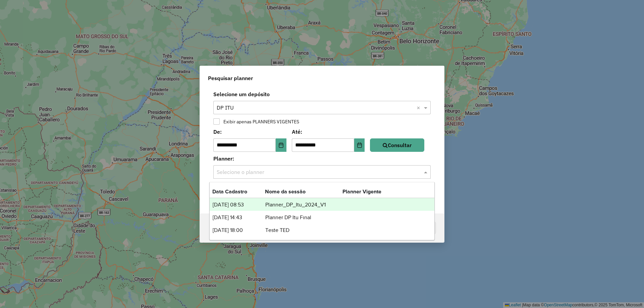 The image size is (644, 308). What do you see at coordinates (304, 230) in the screenshot?
I see `td: Teste TED` at bounding box center [304, 230].